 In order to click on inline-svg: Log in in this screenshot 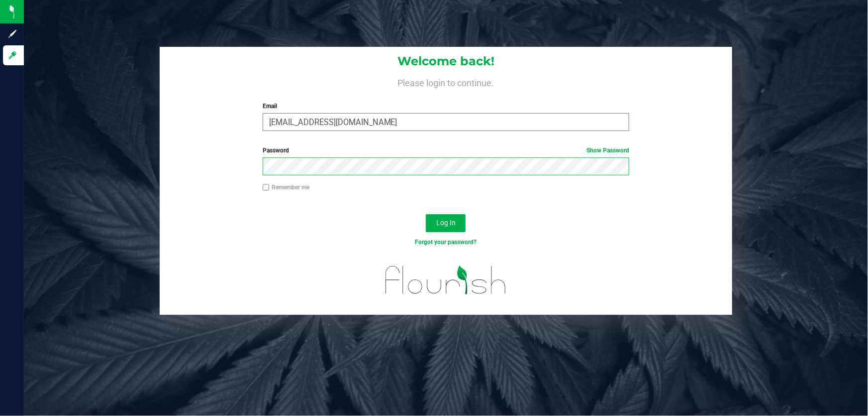, I will do `click(12, 55)`.